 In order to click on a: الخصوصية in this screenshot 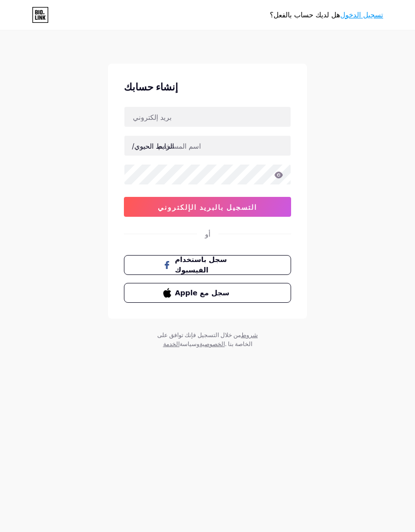, I will do `click(212, 344)`.